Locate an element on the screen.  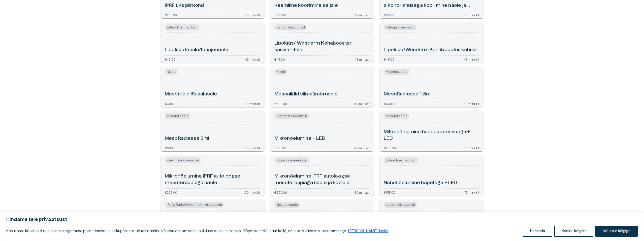
h6: Lipolüüs lõuale/lõuajoonele is located at coordinates (196, 50).